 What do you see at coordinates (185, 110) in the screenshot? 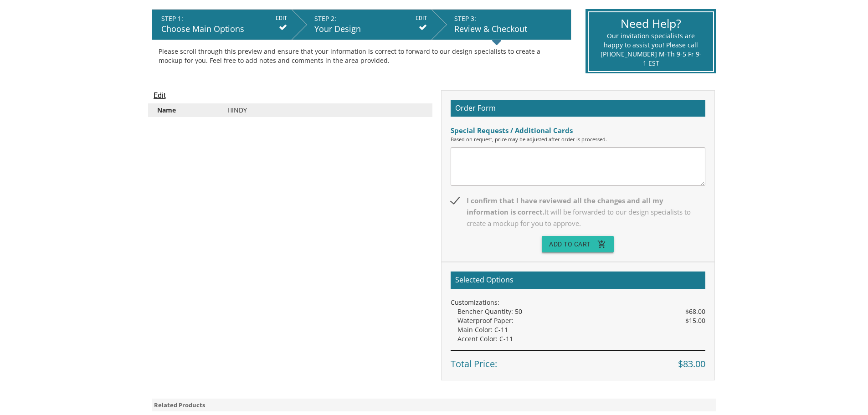
I see `div: Name` at bounding box center [185, 110].